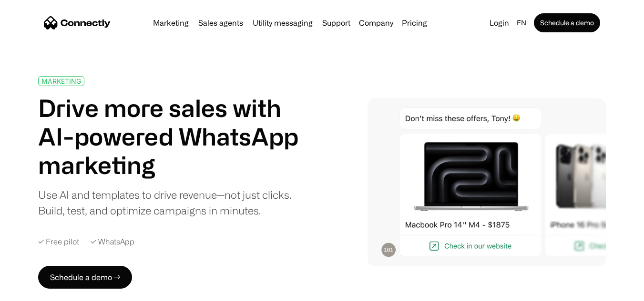  What do you see at coordinates (414, 23) in the screenshot?
I see `a: Pricing` at bounding box center [414, 23].